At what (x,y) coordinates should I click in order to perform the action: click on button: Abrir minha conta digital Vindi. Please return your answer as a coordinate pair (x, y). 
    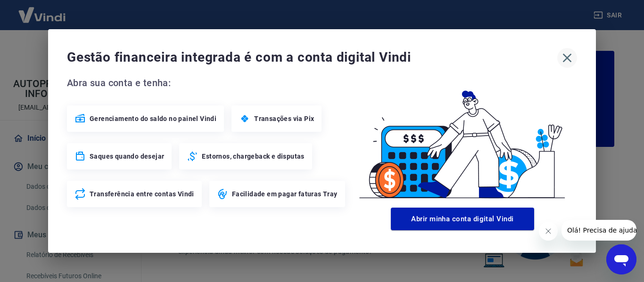
    Looking at the image, I should click on (462, 219).